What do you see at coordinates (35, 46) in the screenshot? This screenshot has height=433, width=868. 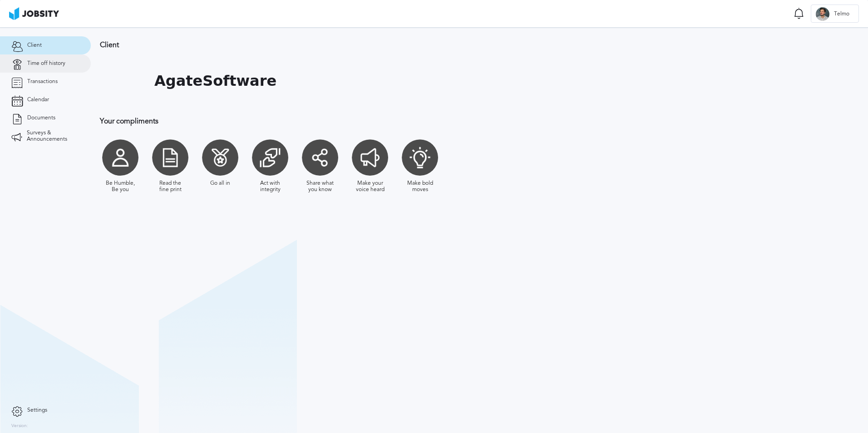 I see `span: Client` at bounding box center [35, 46].